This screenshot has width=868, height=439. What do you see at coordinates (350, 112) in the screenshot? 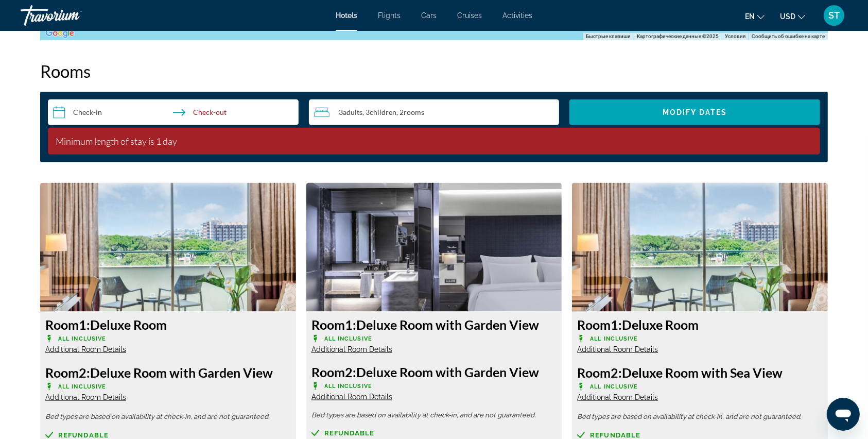
I see `span: 3` at bounding box center [350, 112].